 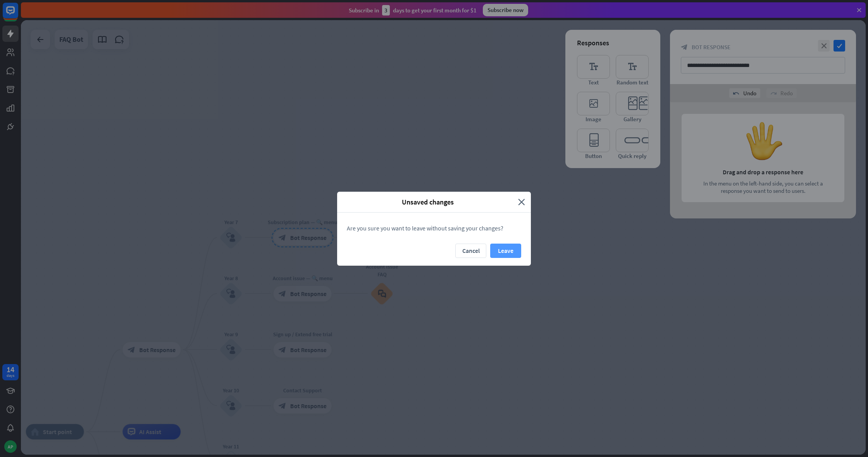 What do you see at coordinates (522, 202) in the screenshot?
I see `i: close` at bounding box center [522, 202].